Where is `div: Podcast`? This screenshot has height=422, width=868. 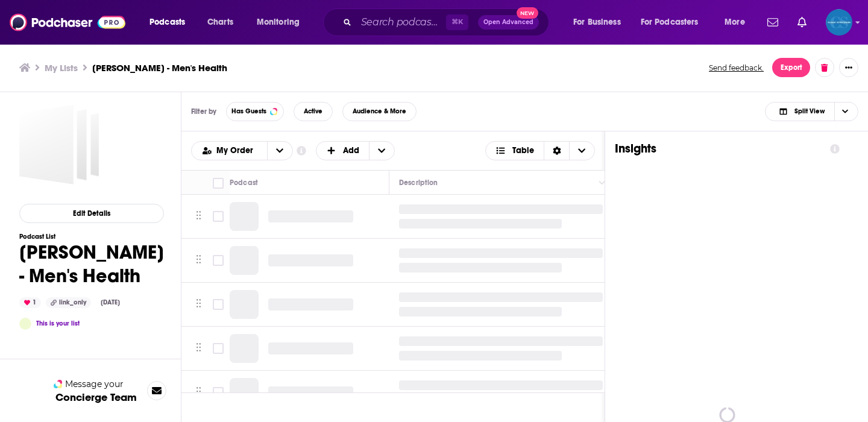
div: Podcast is located at coordinates (243, 183).